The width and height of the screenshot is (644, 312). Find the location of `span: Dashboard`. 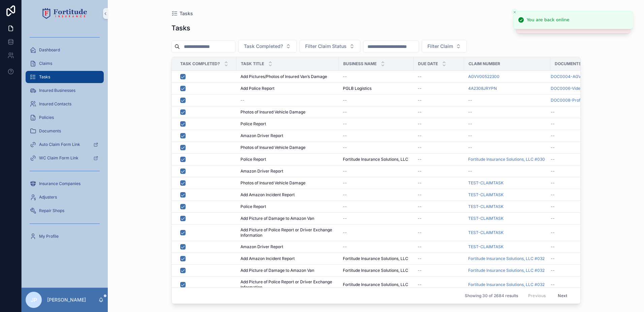

span: Dashboard is located at coordinates (50, 50).